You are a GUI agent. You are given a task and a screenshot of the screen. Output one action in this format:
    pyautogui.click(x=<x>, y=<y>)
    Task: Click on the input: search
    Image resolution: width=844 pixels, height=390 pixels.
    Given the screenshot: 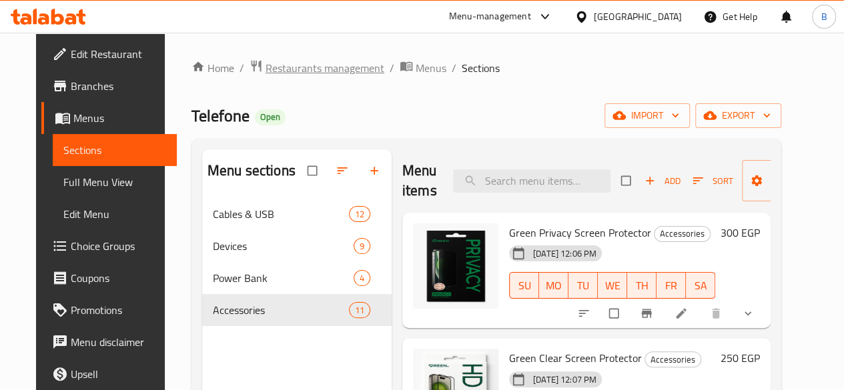 What is the action you would take?
    pyautogui.click(x=532, y=181)
    